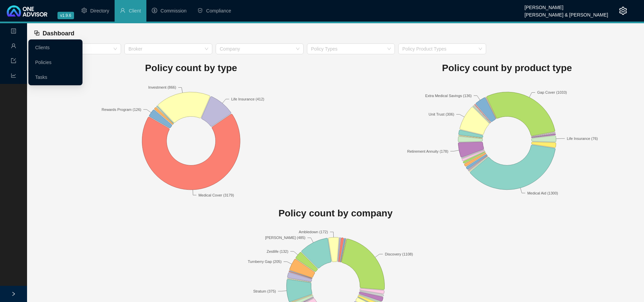 Image resolution: width=644 pixels, height=302 pixels. What do you see at coordinates (582, 139) in the screenshot?
I see `text: Life Insurance (76)` at bounding box center [582, 139].